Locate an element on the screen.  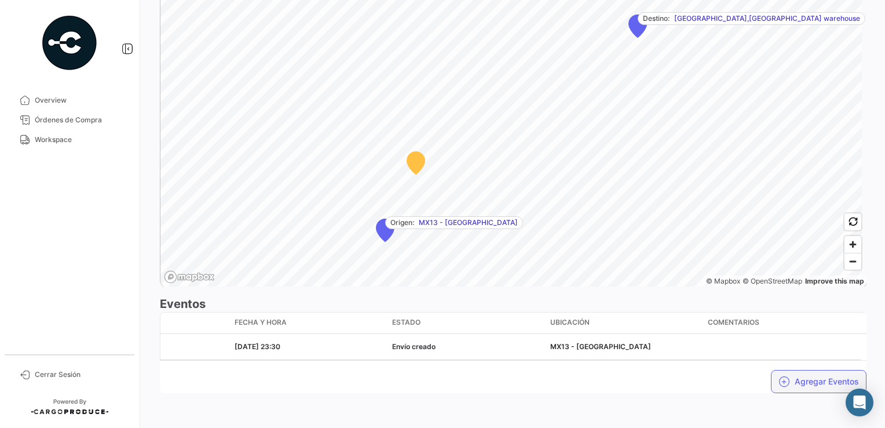
button: Agregar Eventos is located at coordinates (819, 381).